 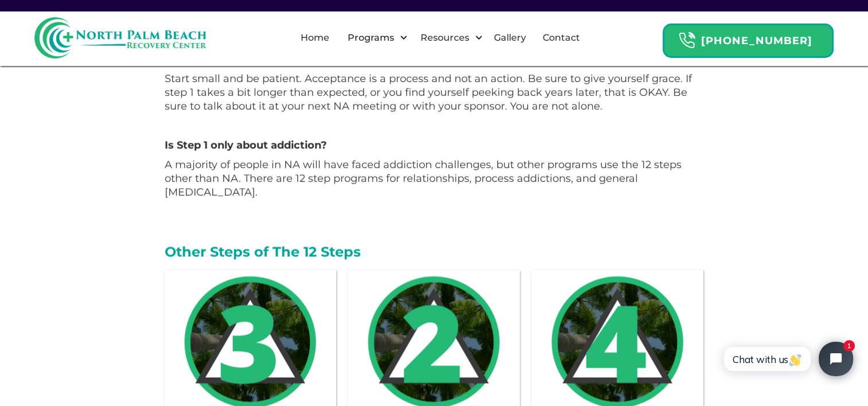 What do you see at coordinates (687, 40) in the screenshot?
I see `img: Header Calendar Icons` at bounding box center [687, 40].